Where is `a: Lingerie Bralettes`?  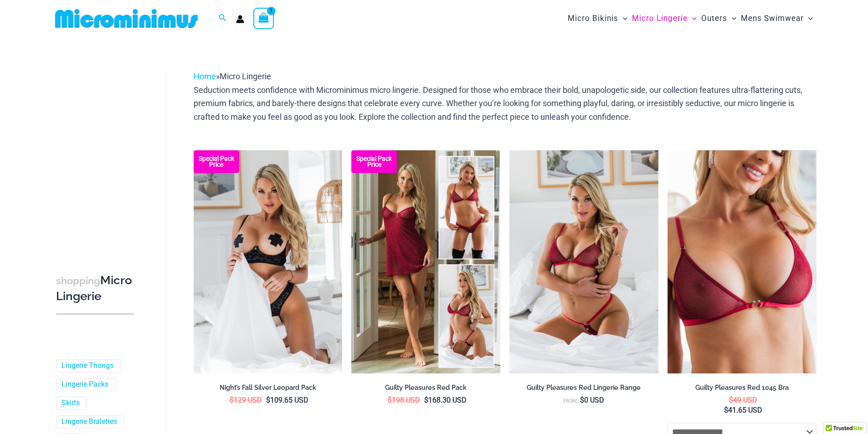 a: Lingerie Bralettes is located at coordinates (89, 421).